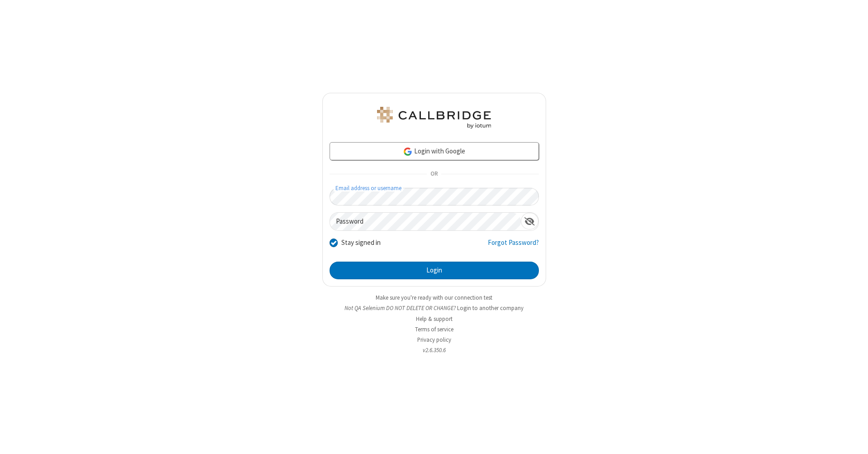 This screenshot has width=868, height=454. What do you see at coordinates (529, 221) in the screenshot?
I see `div: Show password` at bounding box center [529, 221].